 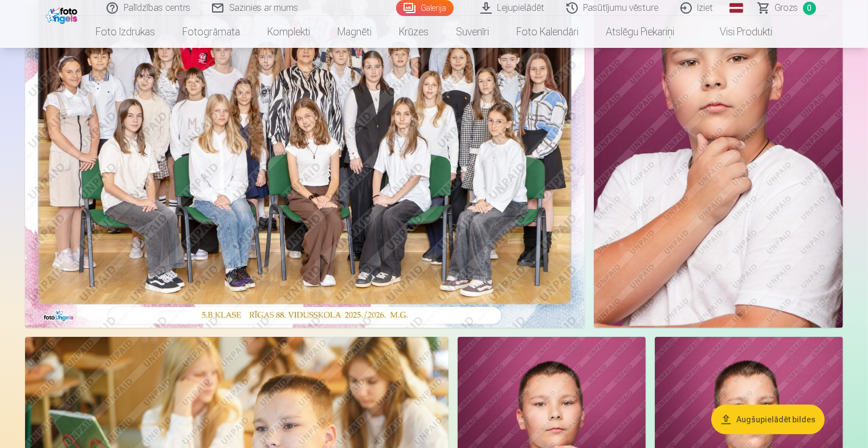 What do you see at coordinates (473, 32) in the screenshot?
I see `a: Suvenīri` at bounding box center [473, 32].